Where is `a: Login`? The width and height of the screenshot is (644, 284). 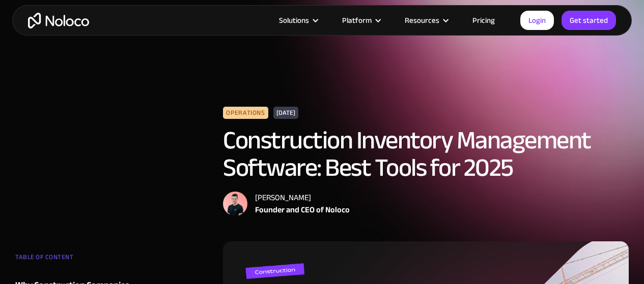
a: Login is located at coordinates (537, 21).